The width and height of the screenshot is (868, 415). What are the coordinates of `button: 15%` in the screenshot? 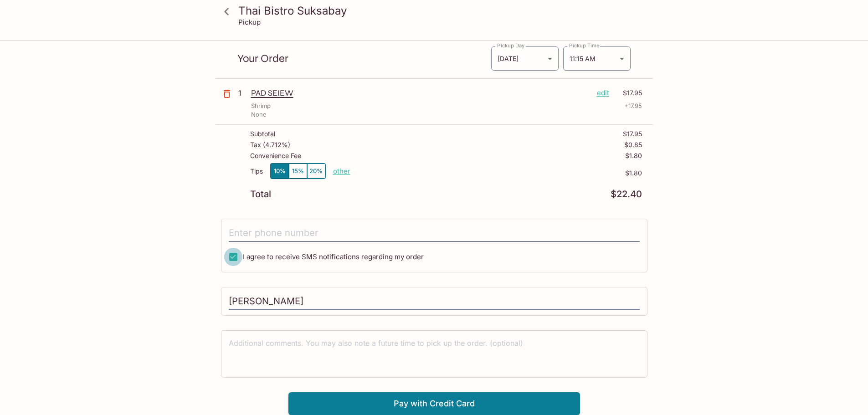 It's located at (298, 171).